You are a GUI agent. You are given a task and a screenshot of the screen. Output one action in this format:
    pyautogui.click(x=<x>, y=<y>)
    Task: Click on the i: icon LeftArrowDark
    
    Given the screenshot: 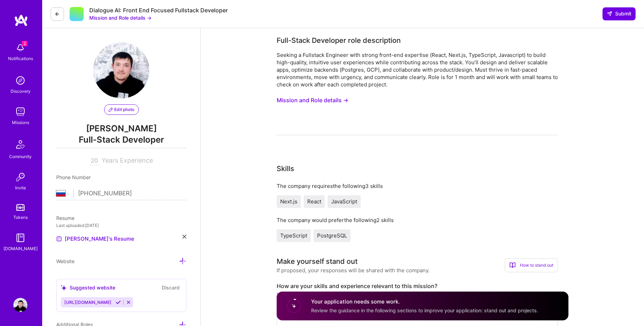 What is the action you would take?
    pyautogui.click(x=57, y=14)
    